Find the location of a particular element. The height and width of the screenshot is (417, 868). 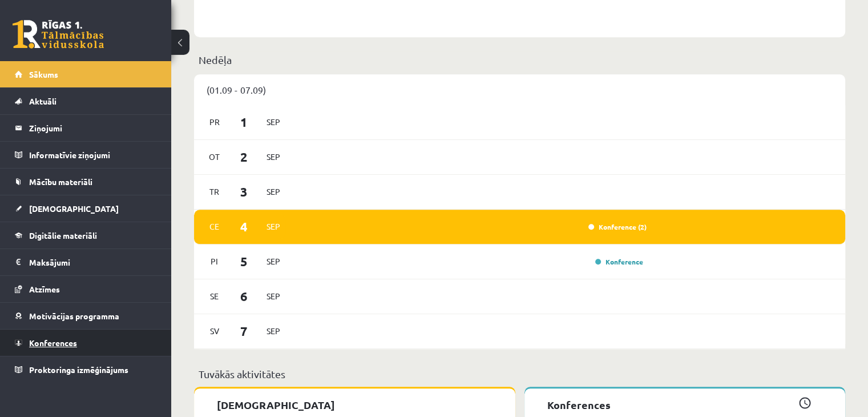

span: Motivācijas programma is located at coordinates (74, 316).